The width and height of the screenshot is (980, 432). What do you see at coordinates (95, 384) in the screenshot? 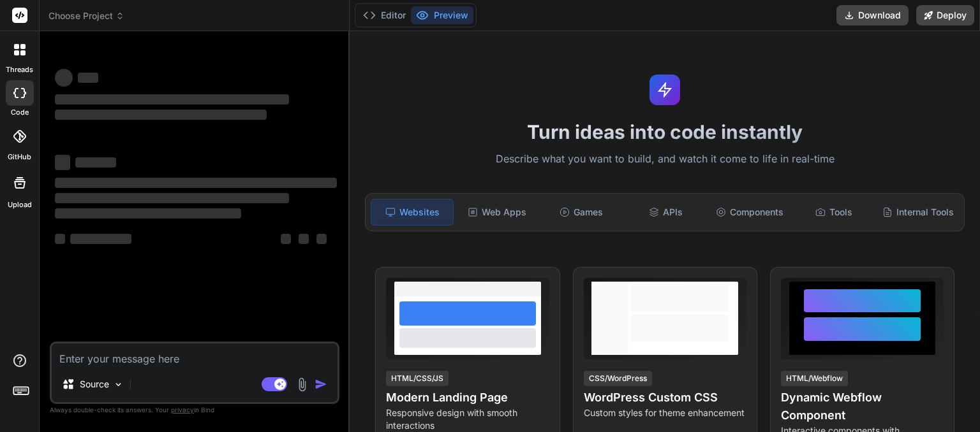
I see `p: Source` at bounding box center [95, 384].